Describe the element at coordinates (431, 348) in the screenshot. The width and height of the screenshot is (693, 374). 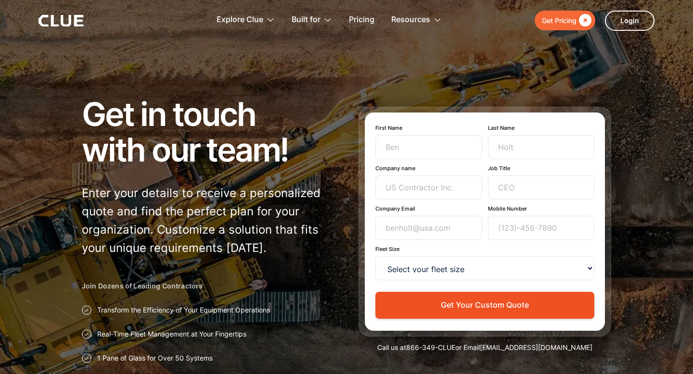
I see `a: 866-349-CLUE` at that location.